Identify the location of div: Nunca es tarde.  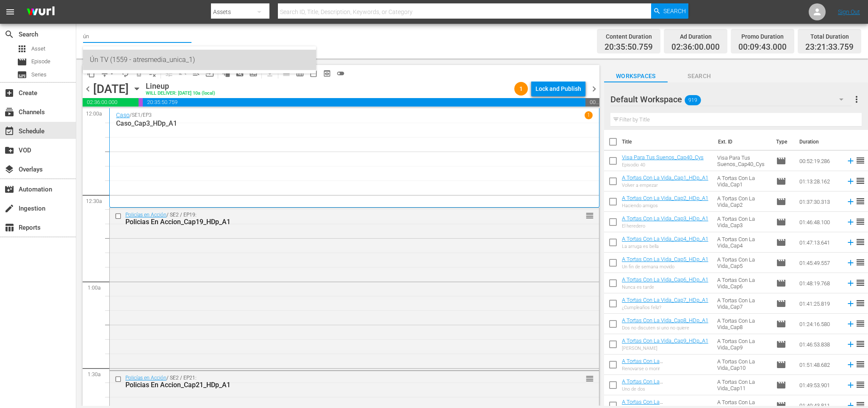
(666, 287).